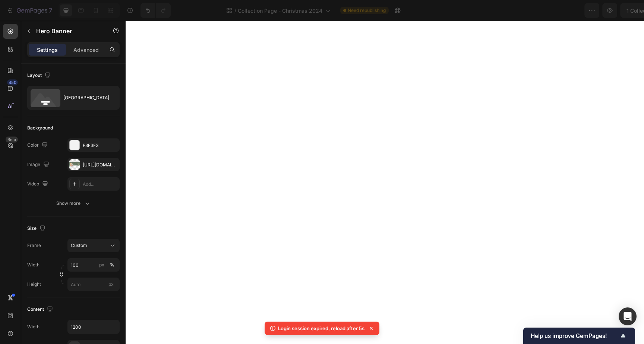 The image size is (644, 344). Describe the element at coordinates (29, 11) in the screenshot. I see `button: 7` at that location.